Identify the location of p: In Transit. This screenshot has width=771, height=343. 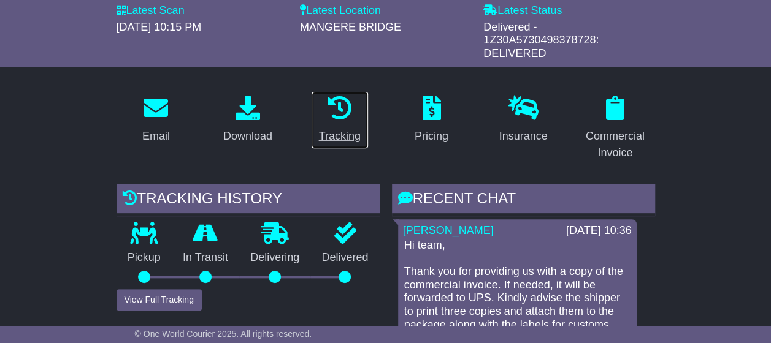
(205, 258).